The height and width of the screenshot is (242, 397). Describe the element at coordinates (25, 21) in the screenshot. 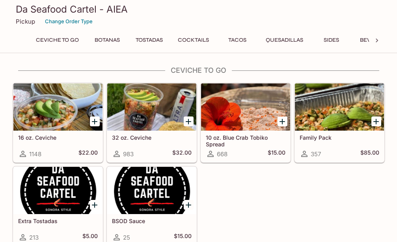

I see `p: Pickup` at that location.